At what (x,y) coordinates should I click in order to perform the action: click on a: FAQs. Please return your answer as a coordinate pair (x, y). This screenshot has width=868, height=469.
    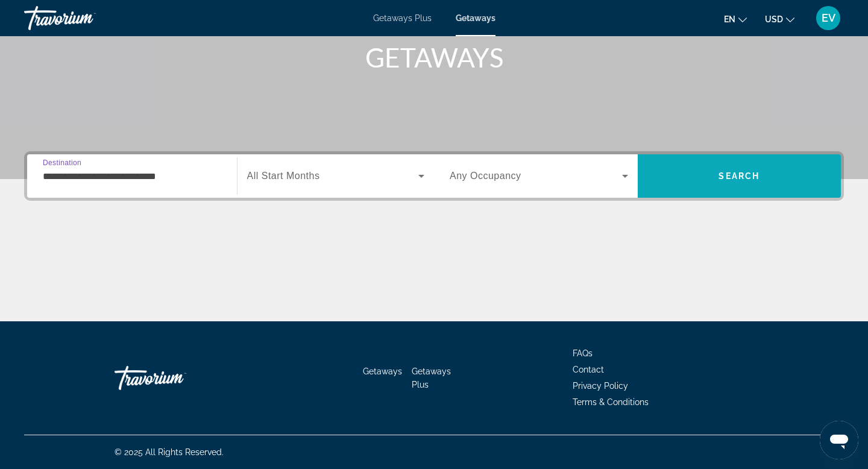
    Looking at the image, I should click on (583, 354).